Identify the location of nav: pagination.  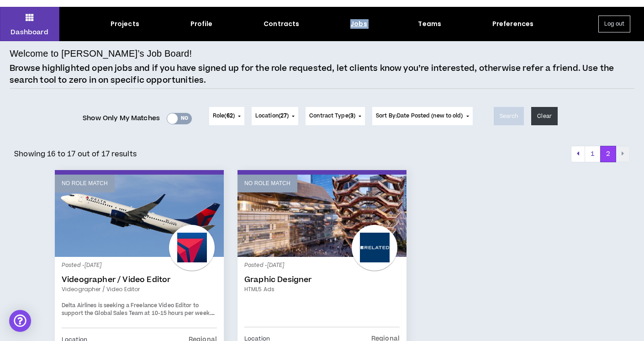
(600, 154).